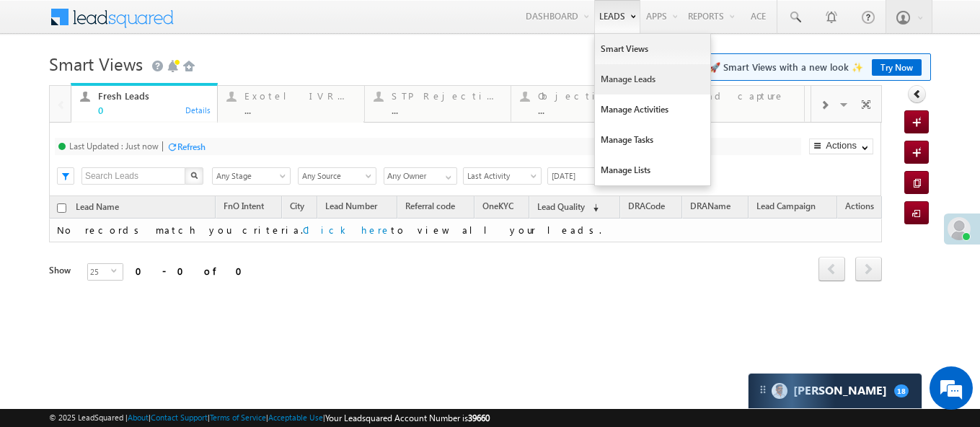  I want to click on div: 0 - 0 of 0, so click(193, 270).